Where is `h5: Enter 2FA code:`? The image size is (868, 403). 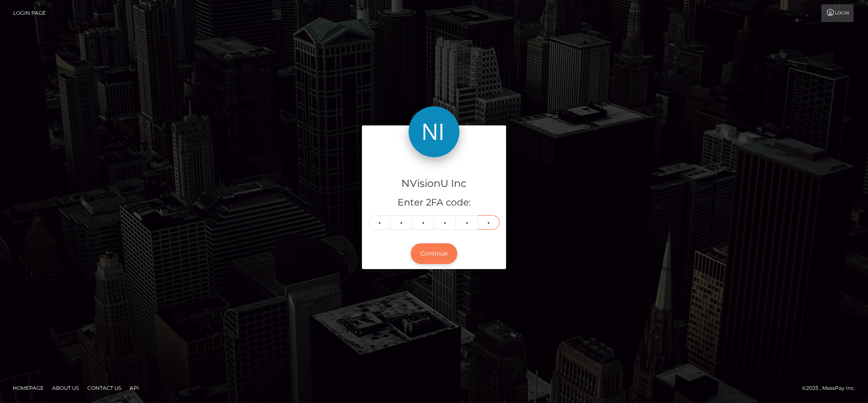
h5: Enter 2FA code: is located at coordinates (434, 203).